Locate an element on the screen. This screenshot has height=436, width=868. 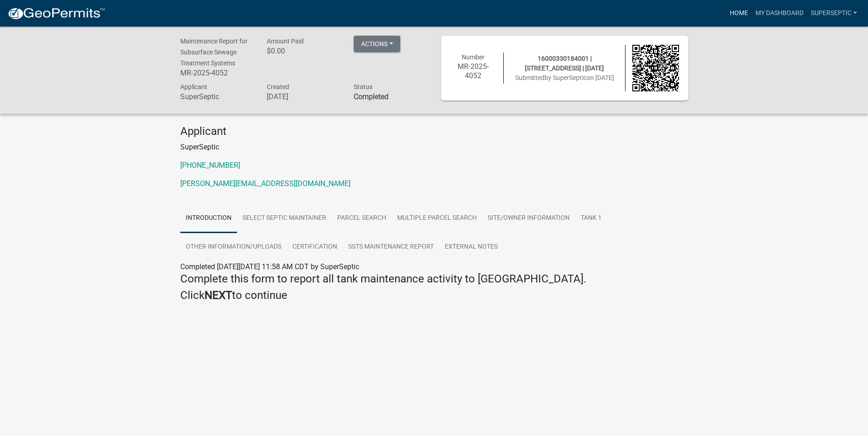
span: Number is located at coordinates (473, 57).